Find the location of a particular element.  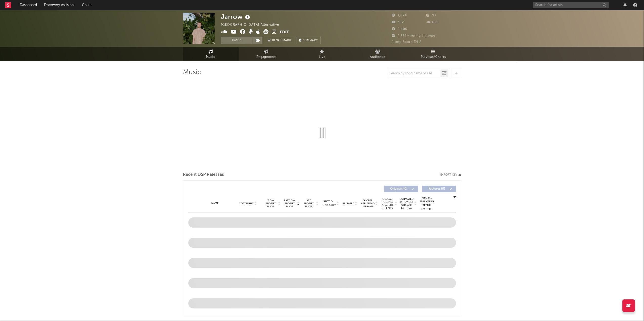

span: Engagement is located at coordinates (266, 57).